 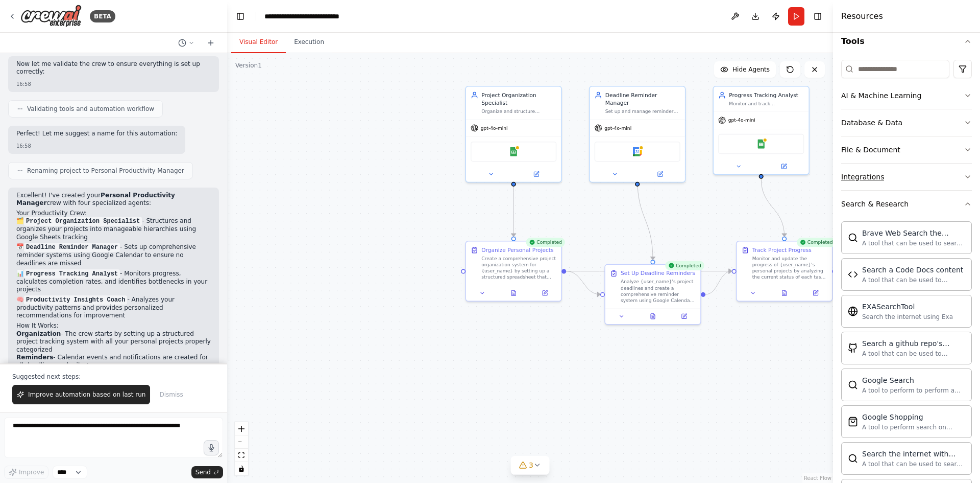 I want to click on h2: How It Works:, so click(x=113, y=326).